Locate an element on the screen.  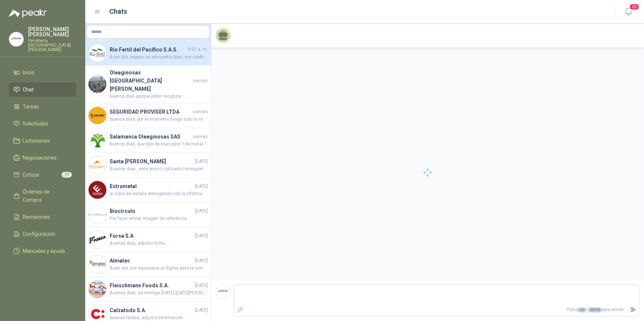
h4: Salamanca Oleaginosas SAS is located at coordinates (150, 137).